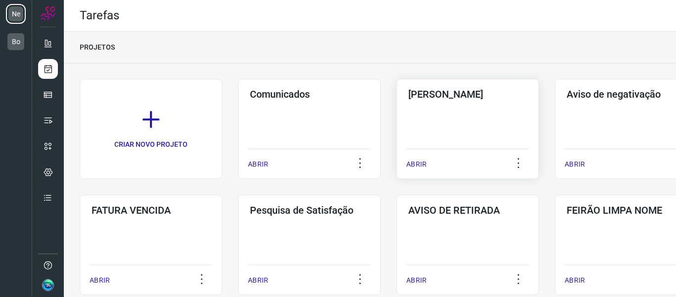  What do you see at coordinates (151, 210) in the screenshot?
I see `h3: FATURA VENCIDA` at bounding box center [151, 210].